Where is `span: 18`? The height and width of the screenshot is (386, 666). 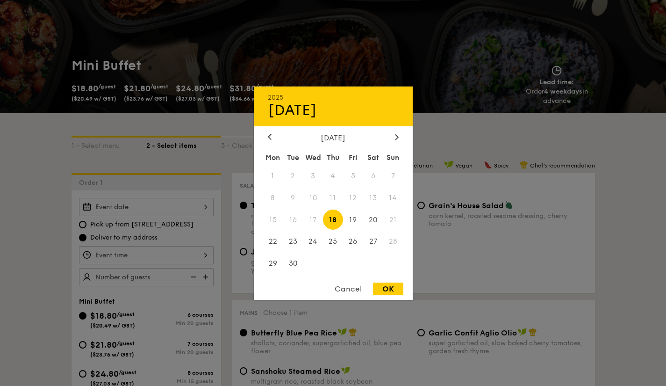 span: 18 is located at coordinates (333, 219).